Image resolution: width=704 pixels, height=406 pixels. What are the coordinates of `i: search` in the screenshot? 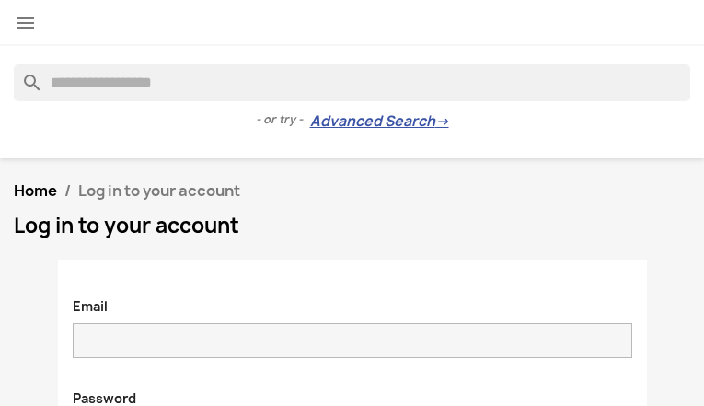 It's located at (25, 75).